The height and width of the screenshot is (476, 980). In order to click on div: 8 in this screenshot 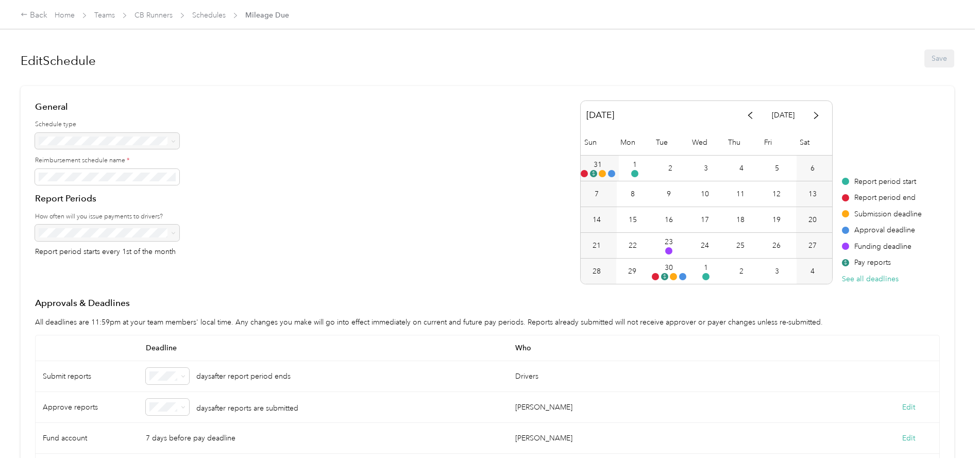, I will do `click(633, 194)`.